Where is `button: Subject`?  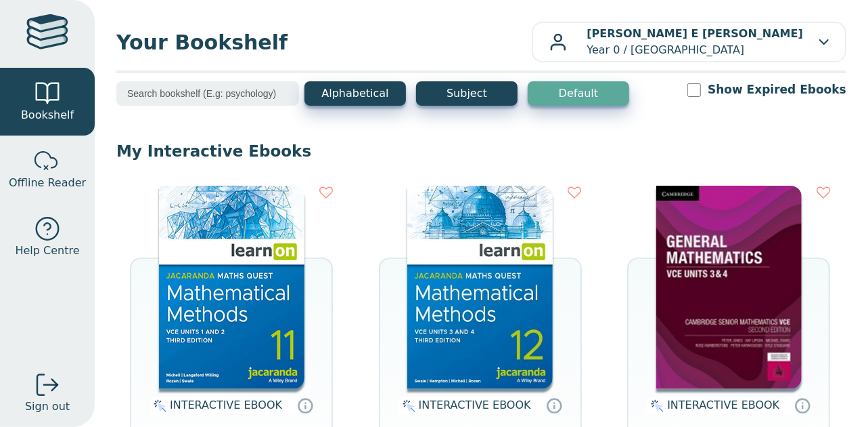
button: Subject is located at coordinates (467, 94).